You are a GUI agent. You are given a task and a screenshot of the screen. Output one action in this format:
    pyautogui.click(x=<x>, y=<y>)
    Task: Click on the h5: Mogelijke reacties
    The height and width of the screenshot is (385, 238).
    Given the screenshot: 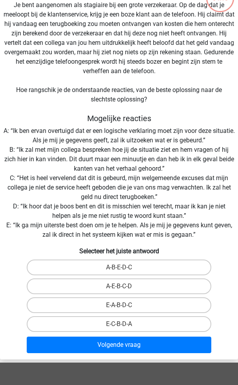 What is the action you would take?
    pyautogui.click(x=119, y=118)
    